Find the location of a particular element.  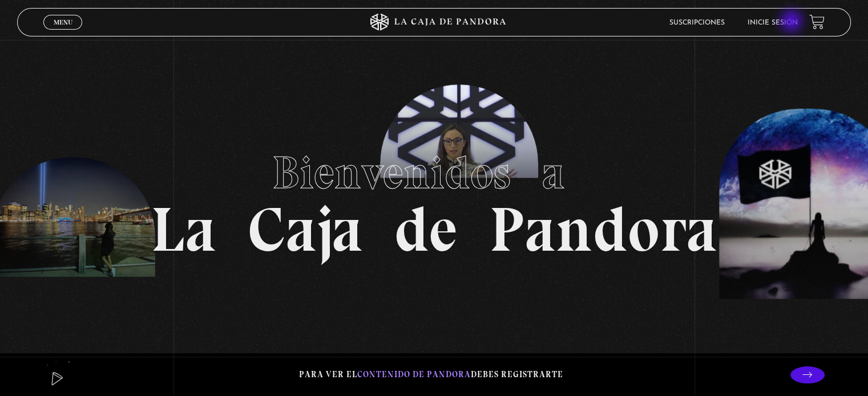

span: Menu is located at coordinates (63, 22).